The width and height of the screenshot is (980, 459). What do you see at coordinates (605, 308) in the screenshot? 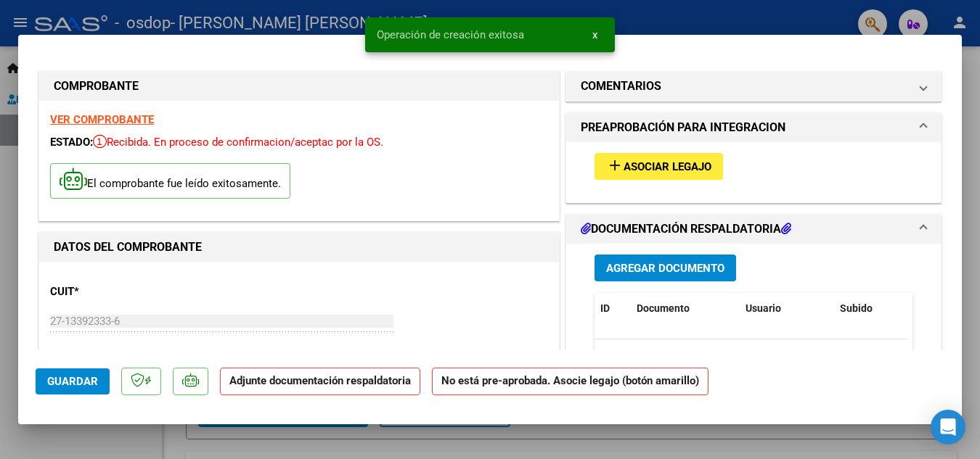
I see `span: ID` at bounding box center [605, 308].